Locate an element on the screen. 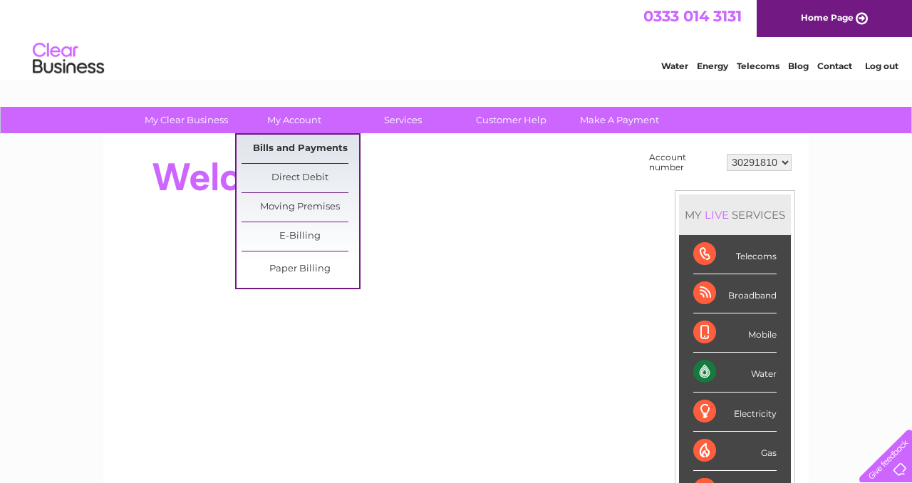  a: Services is located at coordinates (403, 120).